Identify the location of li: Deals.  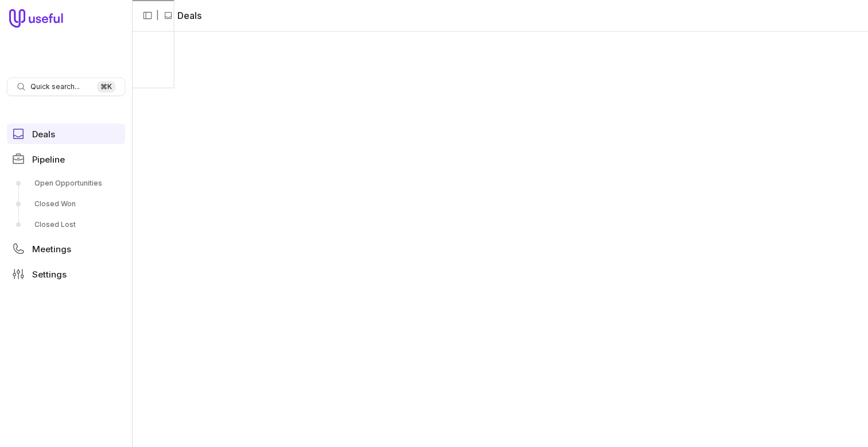
(182, 16).